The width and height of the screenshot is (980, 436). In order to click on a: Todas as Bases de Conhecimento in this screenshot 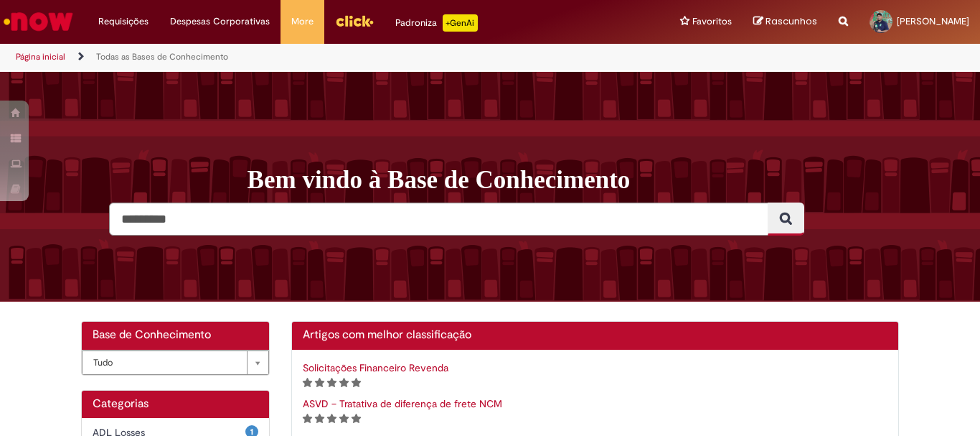, I will do `click(162, 57)`.